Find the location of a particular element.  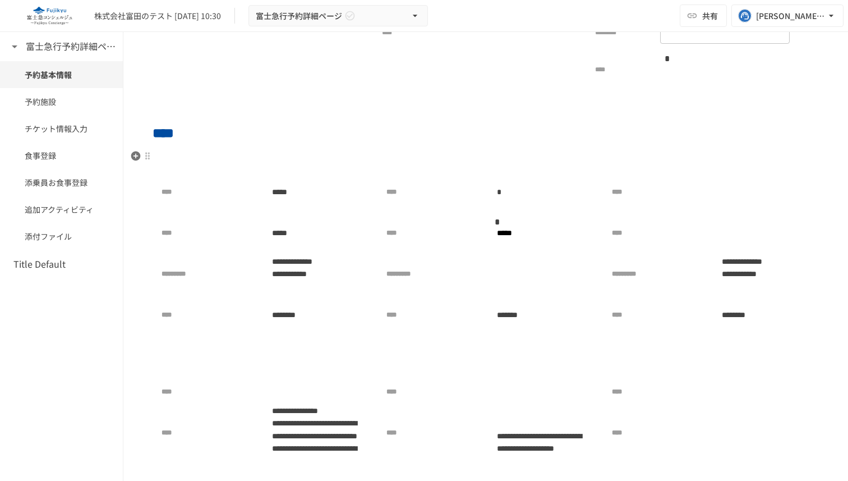

span: 追加アクティビティ is located at coordinates (61, 209).